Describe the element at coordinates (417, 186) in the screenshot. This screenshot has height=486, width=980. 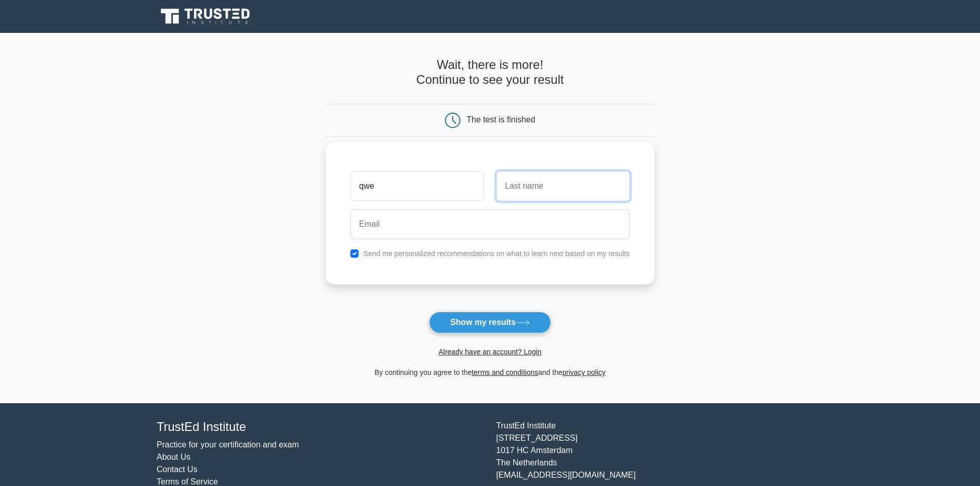
I see `input: First name` at that location.